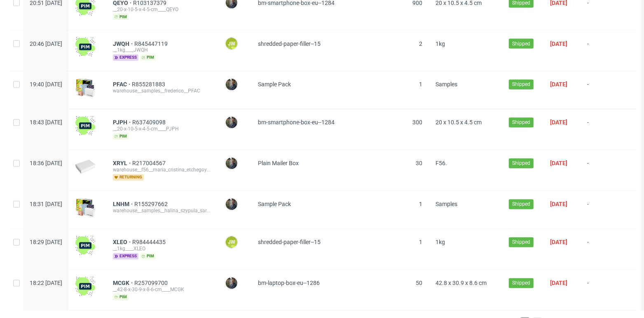  Describe the element at coordinates (128, 177) in the screenshot. I see `span: returning` at that location.